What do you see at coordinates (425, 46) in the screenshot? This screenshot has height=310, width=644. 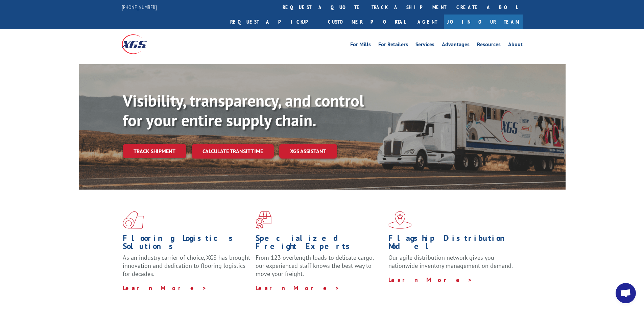 I see `a: Services` at bounding box center [425, 46].